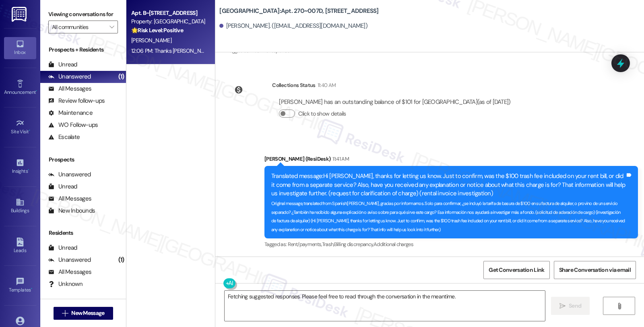 The width and height of the screenshot is (644, 327). Describe the element at coordinates (83, 159) in the screenshot. I see `div: Prospects` at that location.